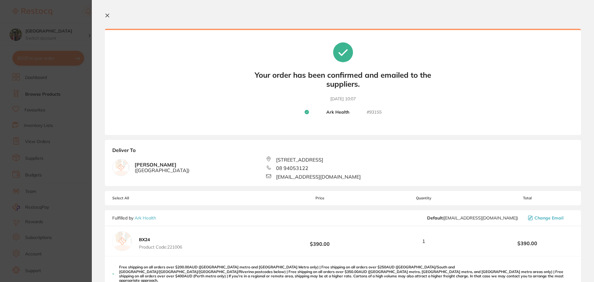 This screenshot has height=282, width=594. What do you see at coordinates (527, 198) in the screenshot?
I see `span: Total` at bounding box center [527, 198].